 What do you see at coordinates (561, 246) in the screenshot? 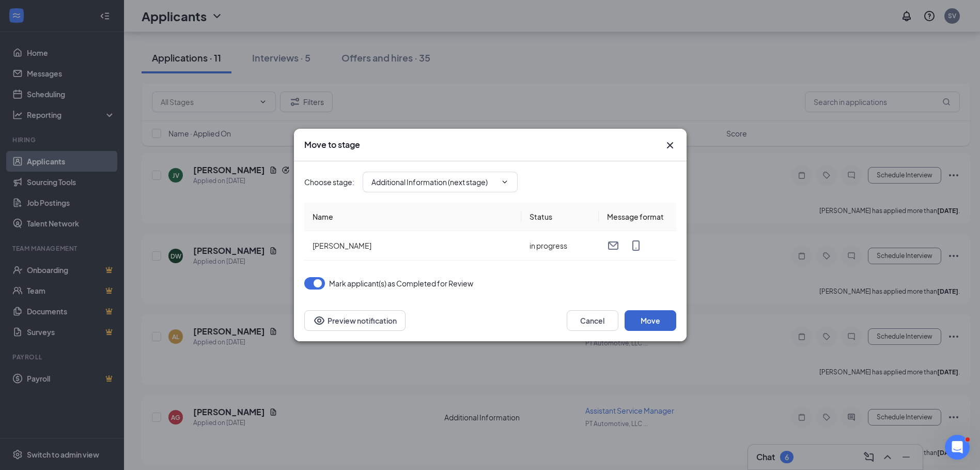
I see `td: in progress` at bounding box center [561, 246].